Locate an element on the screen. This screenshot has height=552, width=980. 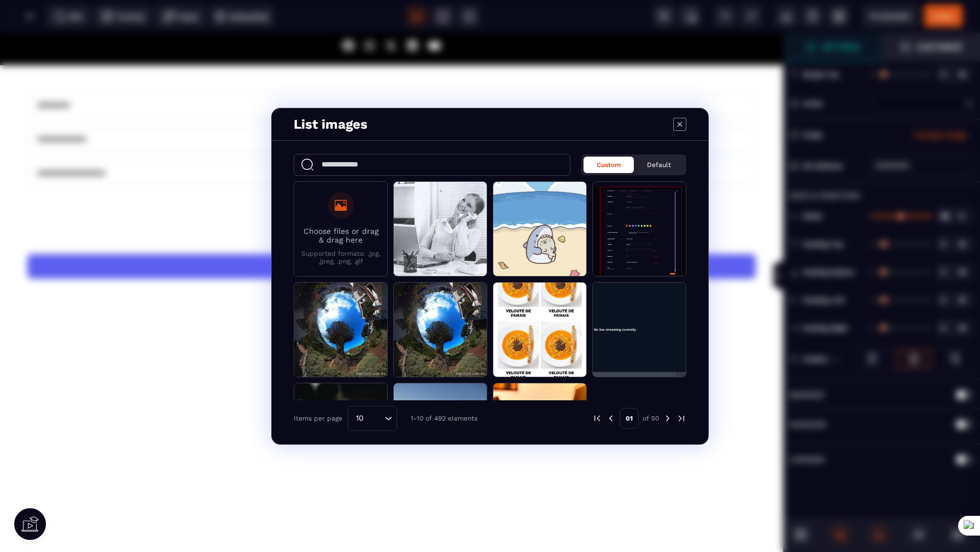
p: 1-10 of 492 elements is located at coordinates (444, 418).